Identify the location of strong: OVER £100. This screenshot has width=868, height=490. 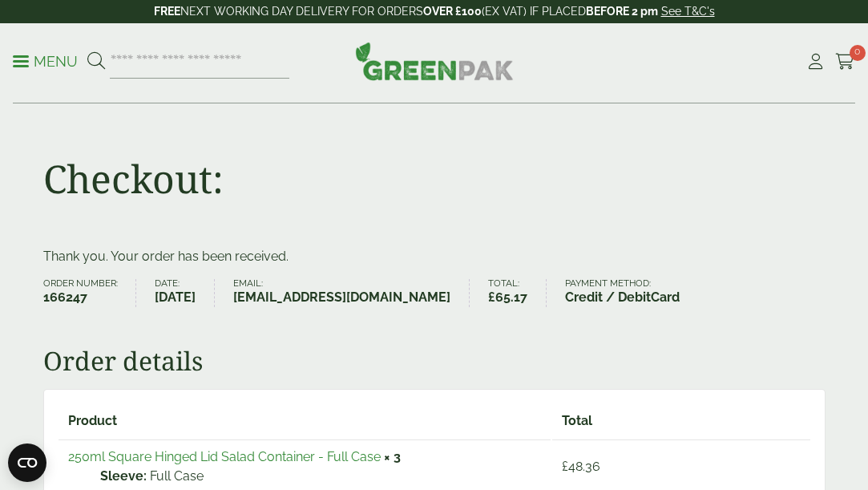
(452, 12).